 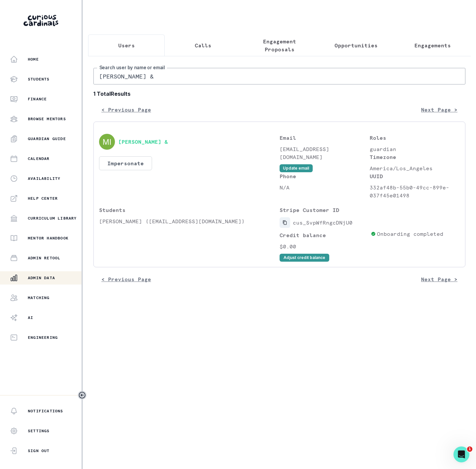 What do you see at coordinates (415, 149) in the screenshot?
I see `p: guardian` at bounding box center [415, 149].